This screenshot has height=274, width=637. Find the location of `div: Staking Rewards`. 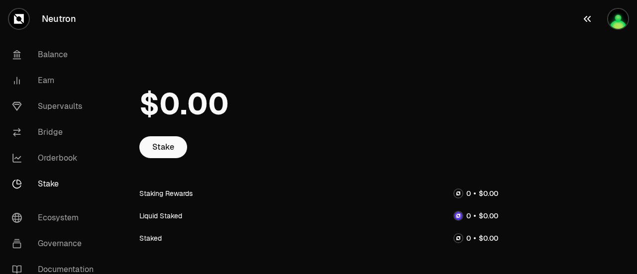

div: Staking Rewards is located at coordinates (166, 193).